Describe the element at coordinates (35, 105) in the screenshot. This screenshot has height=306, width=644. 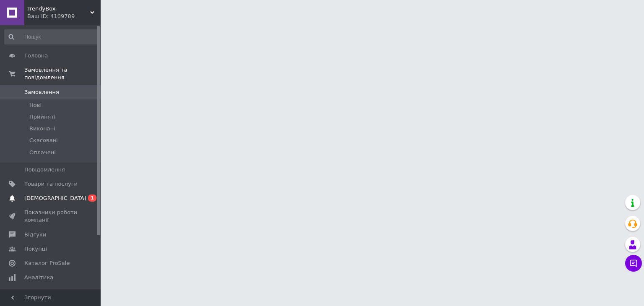
I see `span: Нові` at that location.